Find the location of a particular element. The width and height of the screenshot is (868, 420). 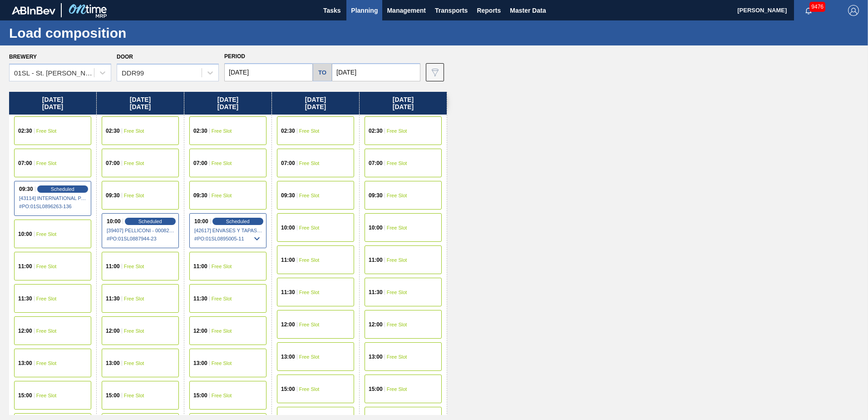

span: # PO : 01SL0895005-11 is located at coordinates (228, 239).